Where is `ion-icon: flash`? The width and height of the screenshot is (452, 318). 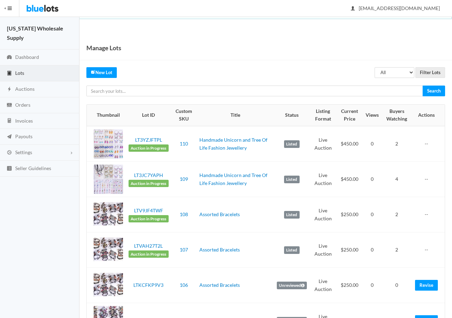 ion-icon: flash is located at coordinates (9, 89).